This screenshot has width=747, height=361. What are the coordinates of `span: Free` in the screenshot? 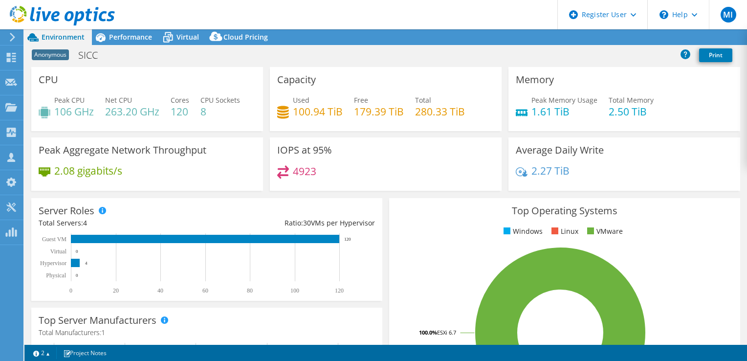 It's located at (361, 100).